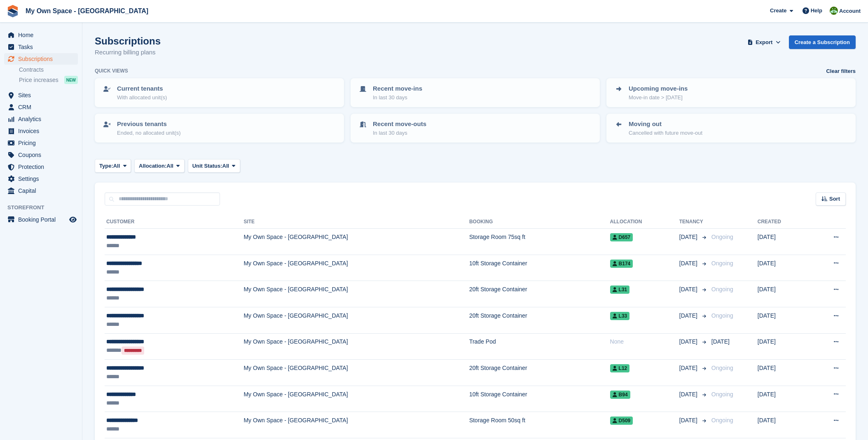 This screenshot has height=440, width=868. Describe the element at coordinates (621, 421) in the screenshot. I see `span: D509` at that location.